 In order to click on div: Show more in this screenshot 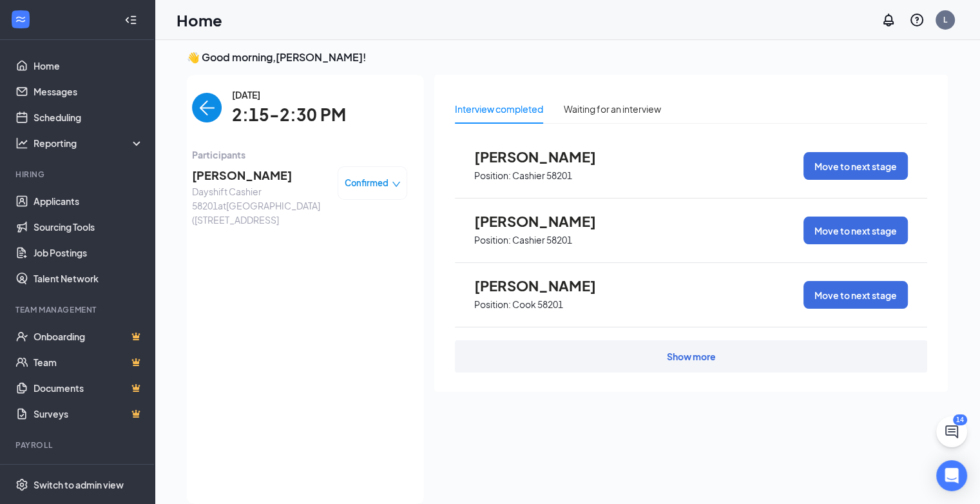, I will do `click(691, 356)`.